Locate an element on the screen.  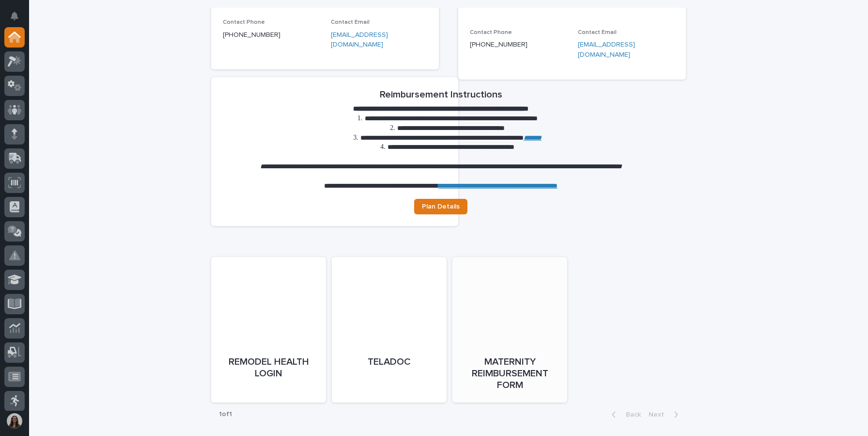
span: Plan Details is located at coordinates (441, 206).